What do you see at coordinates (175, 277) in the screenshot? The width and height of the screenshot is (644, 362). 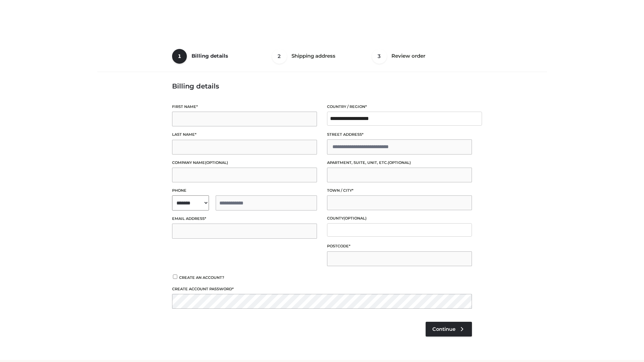 I see `input: Create an account?` at bounding box center [175, 277].